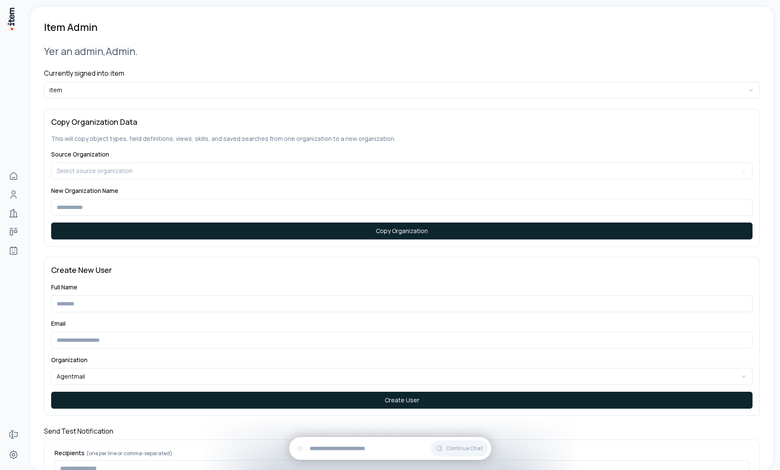 This screenshot has height=470, width=780. What do you see at coordinates (390, 448) in the screenshot?
I see `div: Continue Chat` at bounding box center [390, 448].